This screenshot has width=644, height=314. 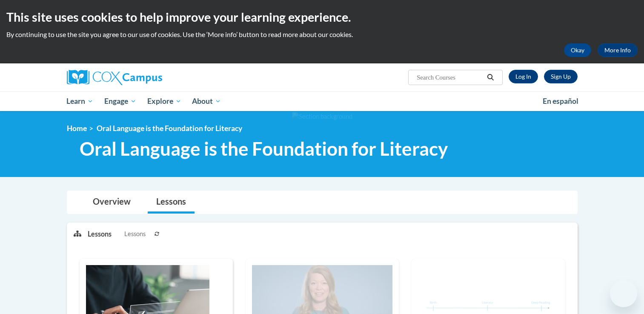 What do you see at coordinates (561, 101) in the screenshot?
I see `span: En español` at bounding box center [561, 101].